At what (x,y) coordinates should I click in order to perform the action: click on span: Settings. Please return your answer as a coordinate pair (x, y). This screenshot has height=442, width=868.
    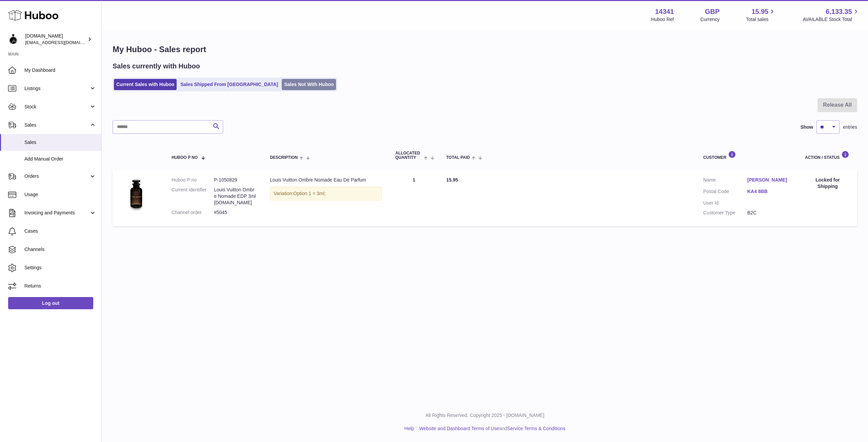
    Looking at the image, I should click on (61, 267).